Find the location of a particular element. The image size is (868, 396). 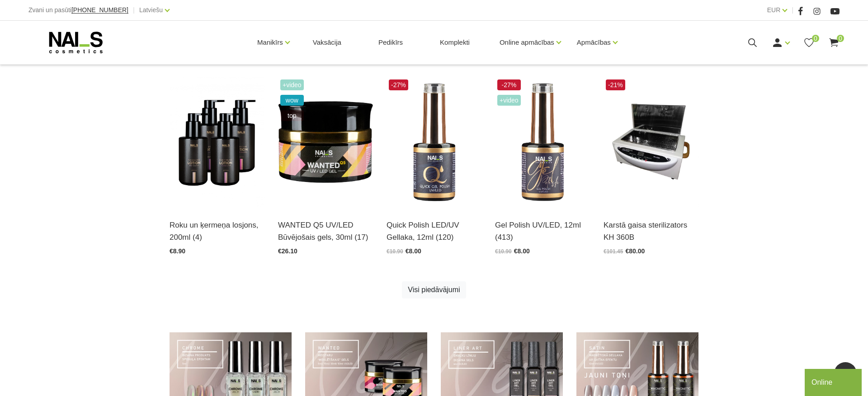

a: Vaksācija is located at coordinates (327, 42).